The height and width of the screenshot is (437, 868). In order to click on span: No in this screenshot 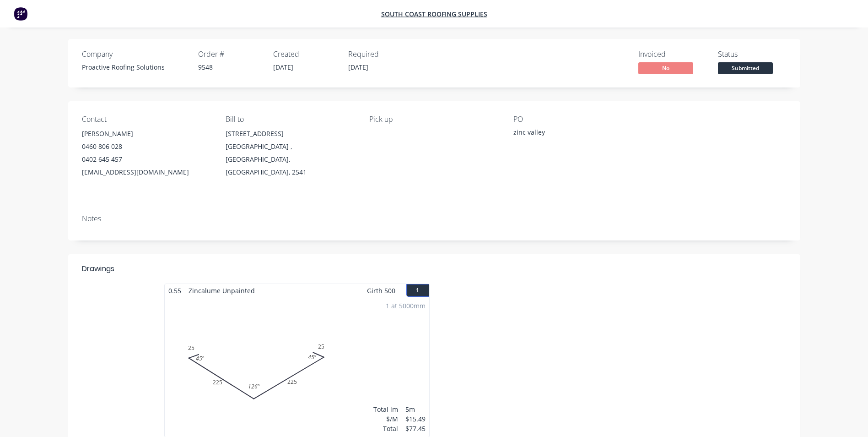, I will do `click(666, 68)`.